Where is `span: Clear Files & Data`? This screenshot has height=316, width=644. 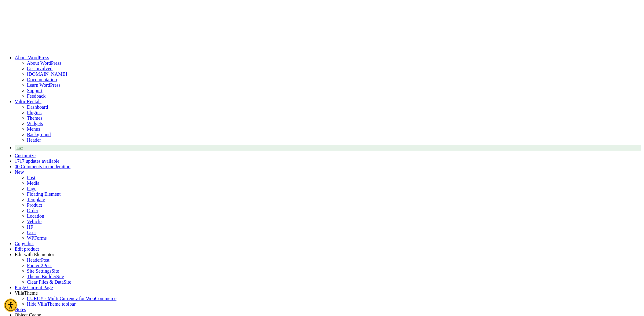
span: Clear Files & Data is located at coordinates (45, 282).